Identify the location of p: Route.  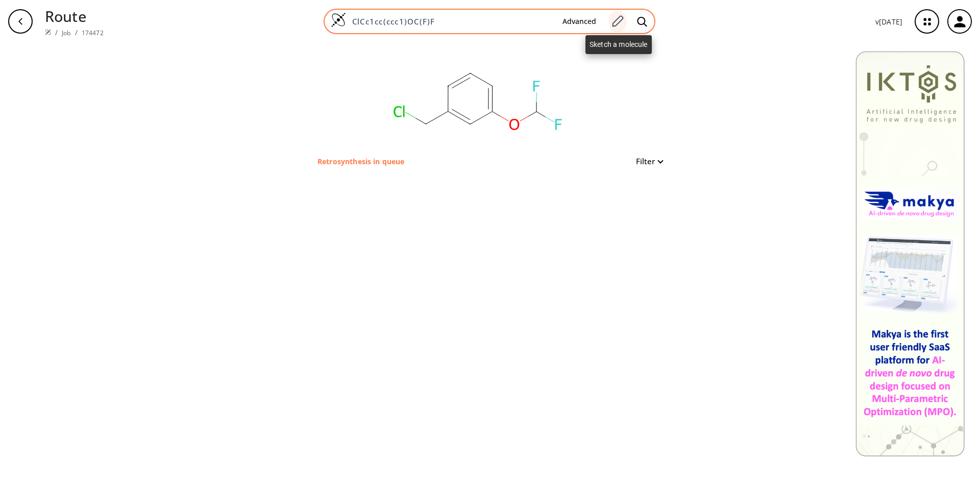
(74, 16).